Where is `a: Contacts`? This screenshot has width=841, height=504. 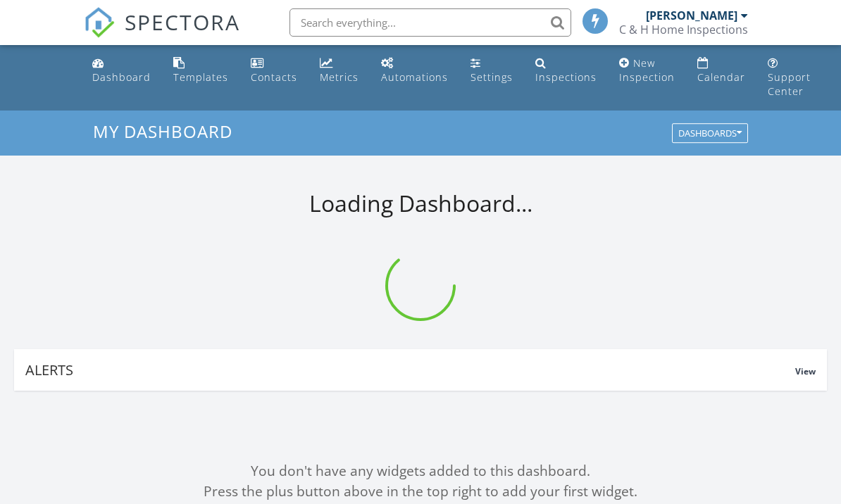
a: Contacts is located at coordinates (274, 71).